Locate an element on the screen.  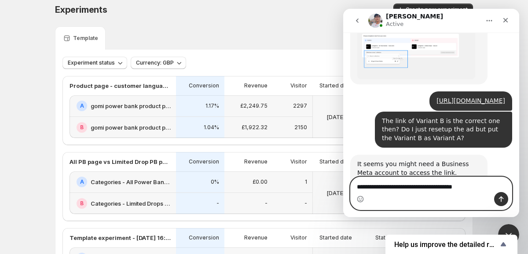
span: Create new experiment is located at coordinates (436, 10).